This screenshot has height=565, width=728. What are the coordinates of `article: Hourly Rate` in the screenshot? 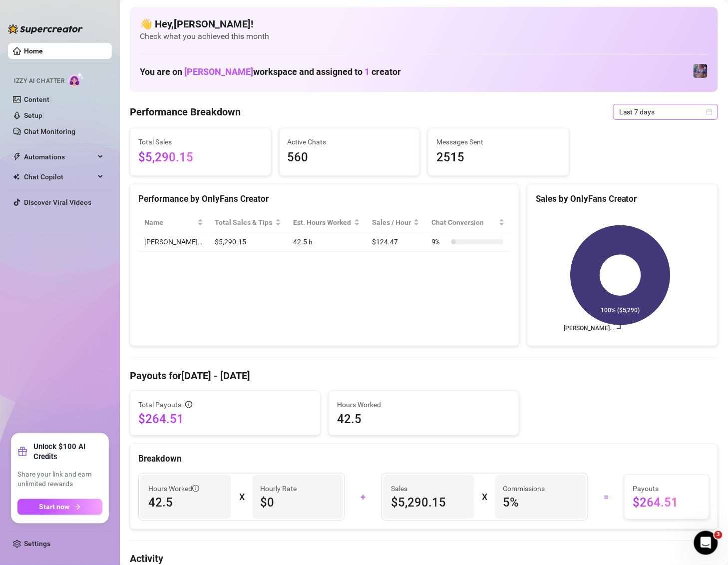 It's located at (278, 488).